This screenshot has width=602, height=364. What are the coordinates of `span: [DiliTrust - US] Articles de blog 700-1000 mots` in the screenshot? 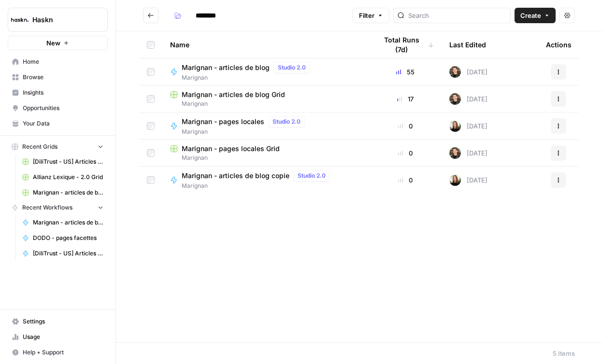 It's located at (68, 254).